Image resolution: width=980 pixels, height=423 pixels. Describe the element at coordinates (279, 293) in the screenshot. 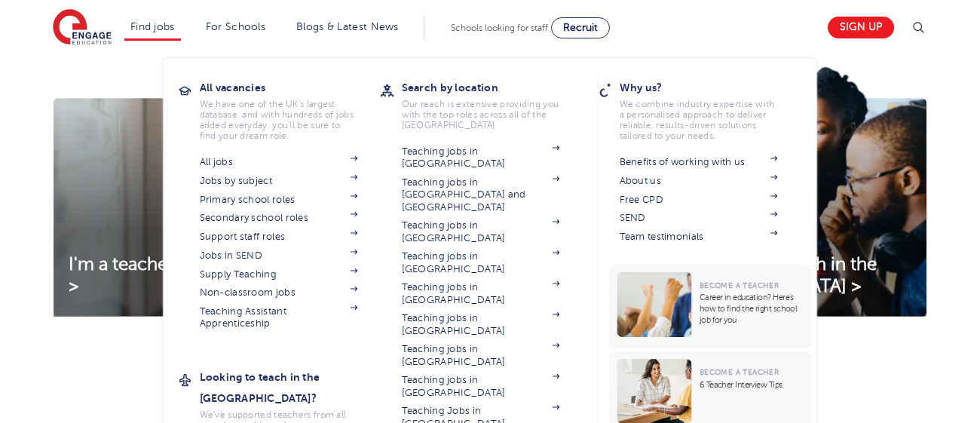

I see `a: Non-classroom jobs` at that location.